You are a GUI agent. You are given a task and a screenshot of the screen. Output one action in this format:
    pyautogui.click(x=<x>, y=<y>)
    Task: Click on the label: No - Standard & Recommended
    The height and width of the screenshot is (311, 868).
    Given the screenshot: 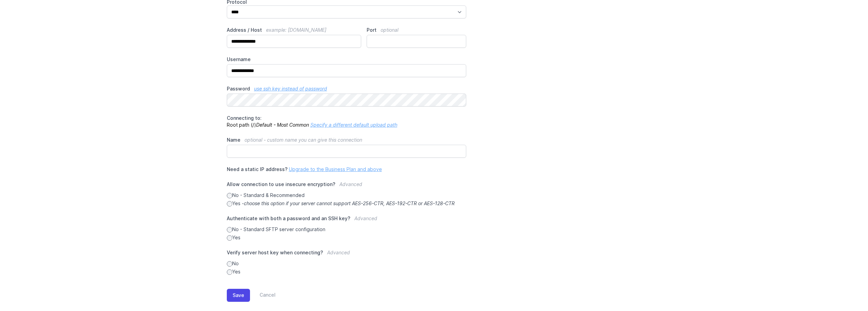 What is the action you would take?
    pyautogui.click(x=347, y=195)
    